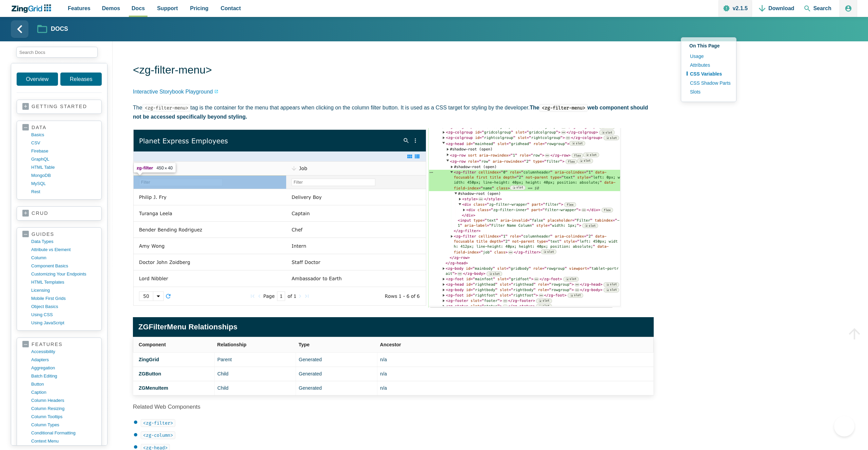  I want to click on a: CSS Shadow Parts, so click(708, 83).